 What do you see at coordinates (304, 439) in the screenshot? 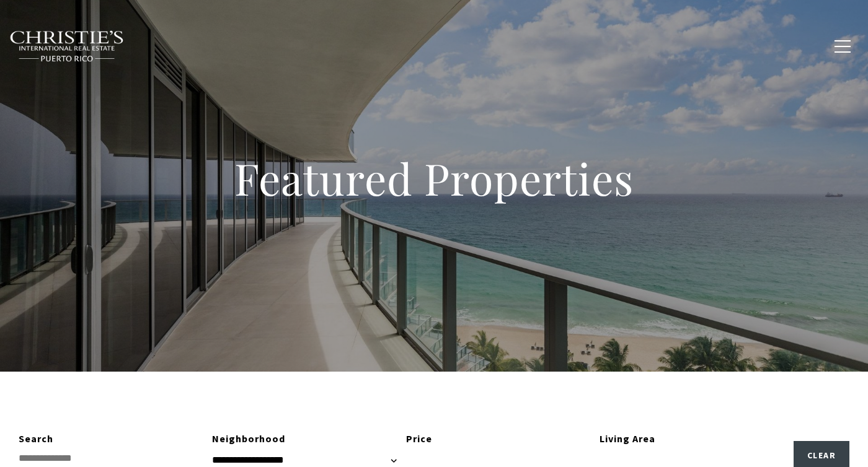
I see `div: Neighborhood` at bounding box center [304, 439].